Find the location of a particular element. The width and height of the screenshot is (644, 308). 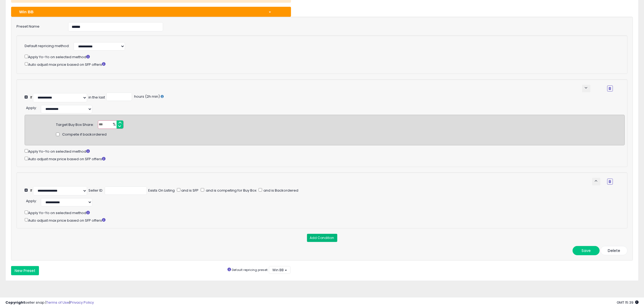

span: keyboard_arrow_down is located at coordinates (586, 88).